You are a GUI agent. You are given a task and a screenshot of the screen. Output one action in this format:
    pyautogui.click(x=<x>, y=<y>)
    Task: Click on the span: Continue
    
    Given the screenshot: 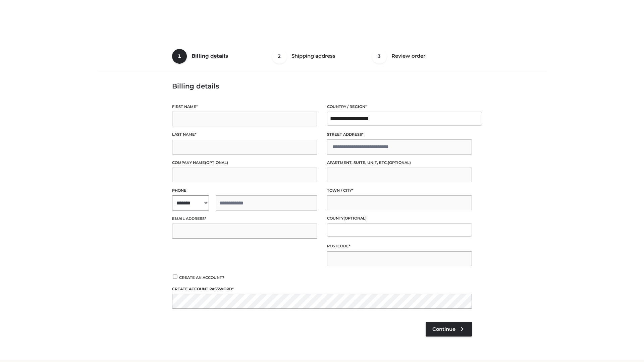 What is the action you would take?
    pyautogui.click(x=443, y=329)
    